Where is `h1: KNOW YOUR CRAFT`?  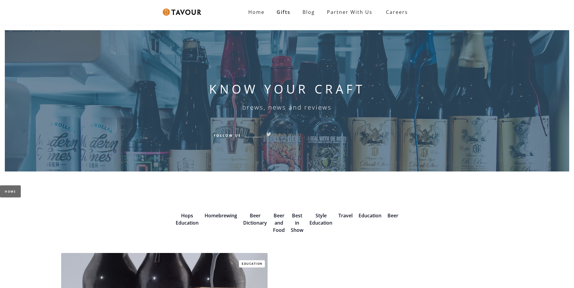 h1: KNOW YOUR CRAFT is located at coordinates (287, 89).